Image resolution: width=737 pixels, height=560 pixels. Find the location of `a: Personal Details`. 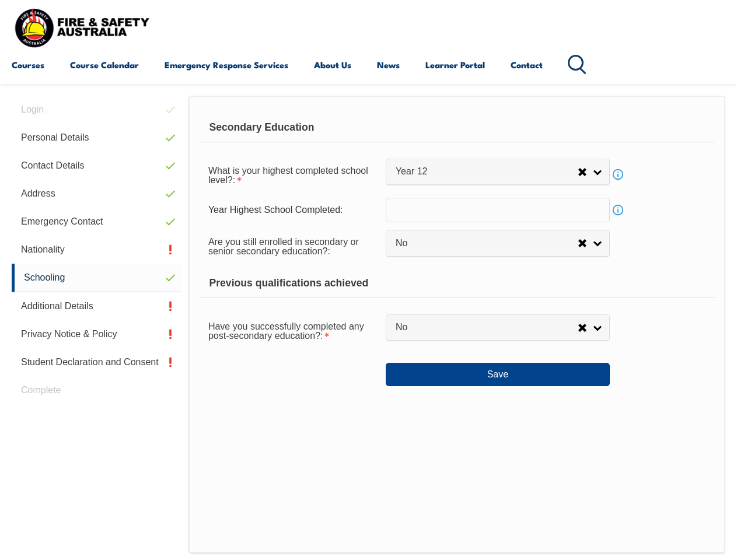

a: Personal Details is located at coordinates (97, 138).